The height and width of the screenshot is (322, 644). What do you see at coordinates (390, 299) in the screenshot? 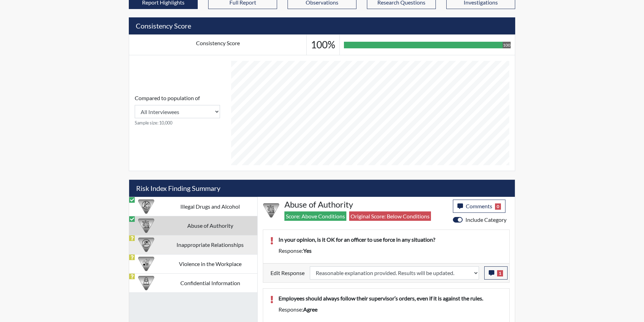
I see `p: Employees should always follow their supervisor’s orders, even if it is against the rules.` at bounding box center [390, 299].